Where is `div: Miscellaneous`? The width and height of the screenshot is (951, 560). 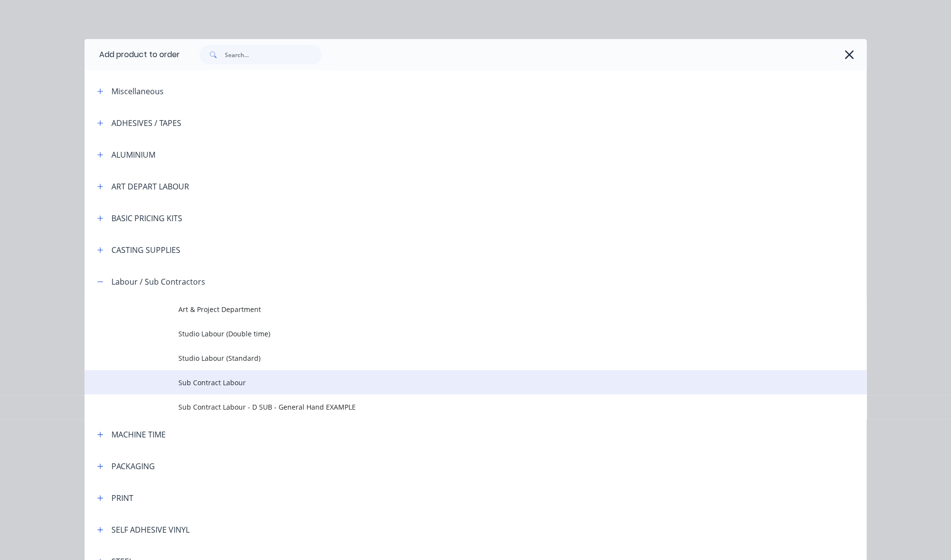
div: Miscellaneous is located at coordinates (137, 91).